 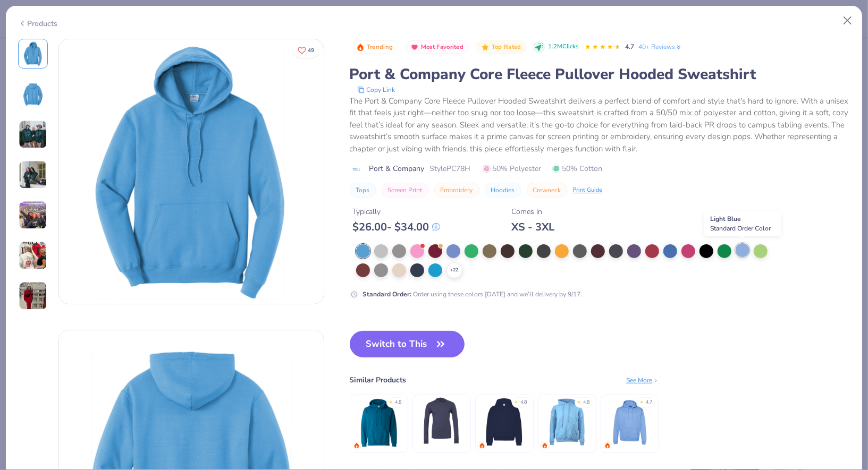 What do you see at coordinates (600, 125) in the screenshot?
I see `div: The Port & Company Core Fleece Pullover Hooded Sweatshirt delivers a perfect blend of comfort and...` at bounding box center [600, 125].